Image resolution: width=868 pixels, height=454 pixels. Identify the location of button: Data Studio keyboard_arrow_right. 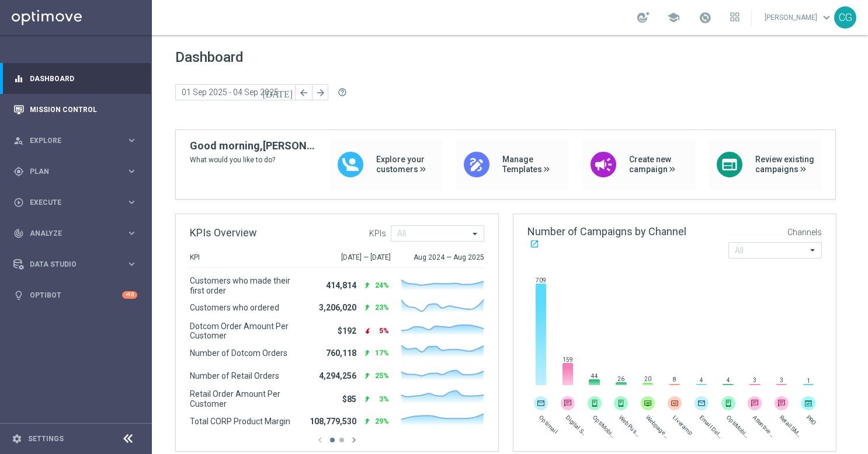
(75, 265).